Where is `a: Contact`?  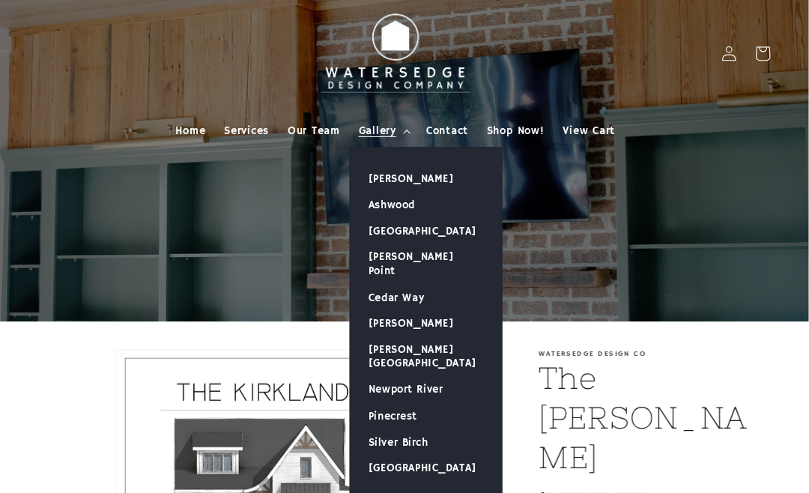 a: Contact is located at coordinates (455, 128).